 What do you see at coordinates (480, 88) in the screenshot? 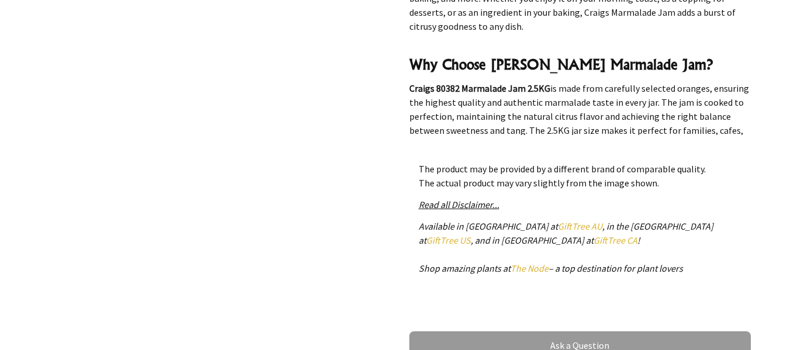
I see `strong: Craigs 80382 Marmalade Jam 2.5KG` at bounding box center [480, 88].